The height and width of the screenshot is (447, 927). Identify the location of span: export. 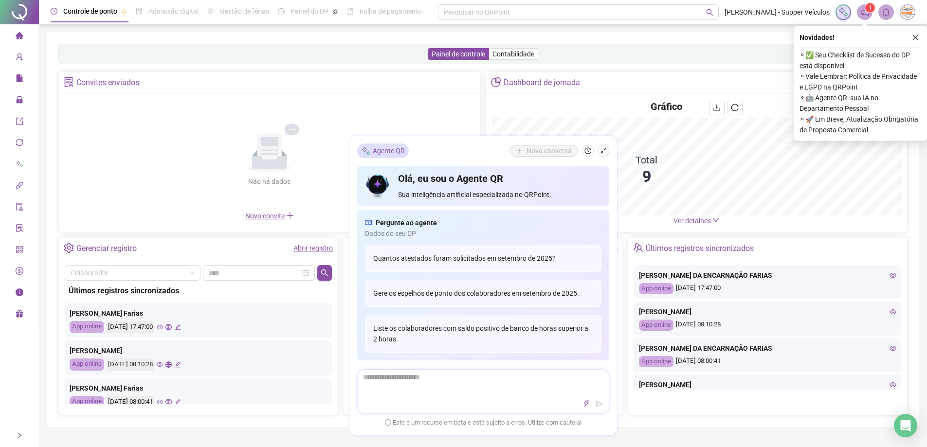
(19, 123).